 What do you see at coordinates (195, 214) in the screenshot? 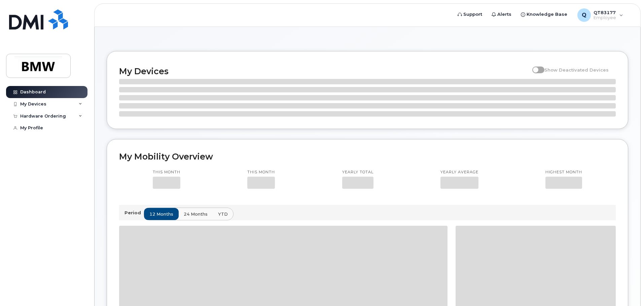
I see `span: 24 months` at bounding box center [195, 214].